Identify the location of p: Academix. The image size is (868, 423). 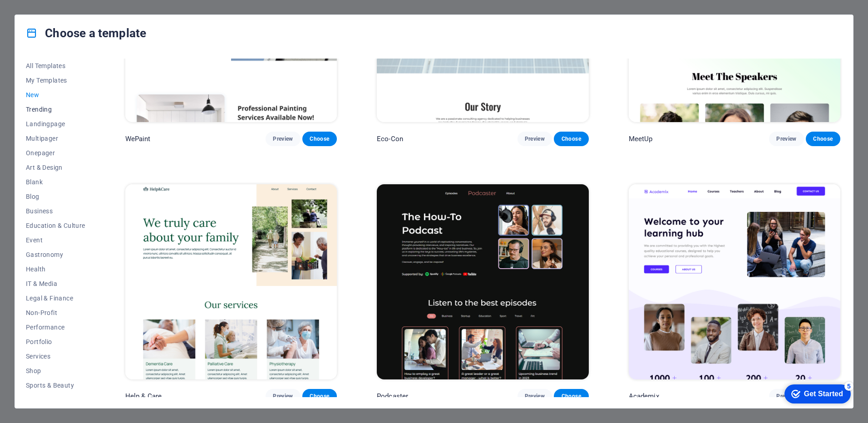
(644, 396).